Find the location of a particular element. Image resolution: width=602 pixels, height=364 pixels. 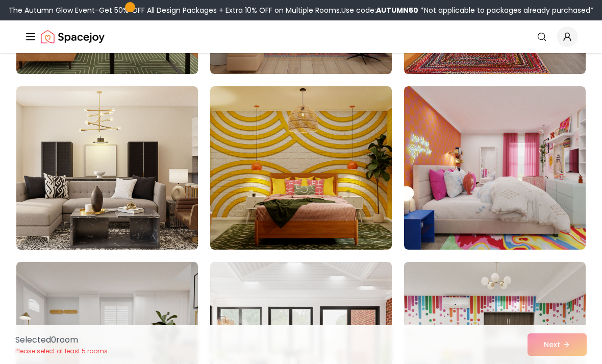

a: Spacejoy is located at coordinates (72, 37).